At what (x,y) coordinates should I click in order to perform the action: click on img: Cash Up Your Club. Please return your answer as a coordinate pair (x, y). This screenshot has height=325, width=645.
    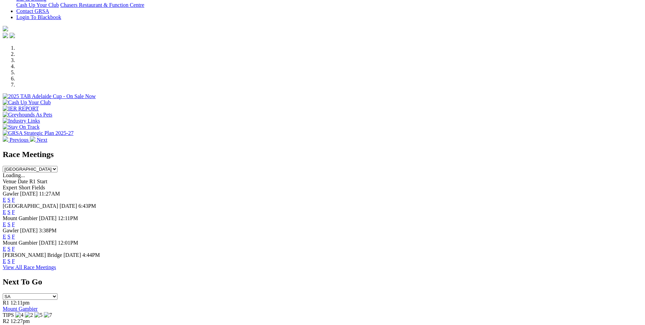
    Looking at the image, I should click on (27, 102).